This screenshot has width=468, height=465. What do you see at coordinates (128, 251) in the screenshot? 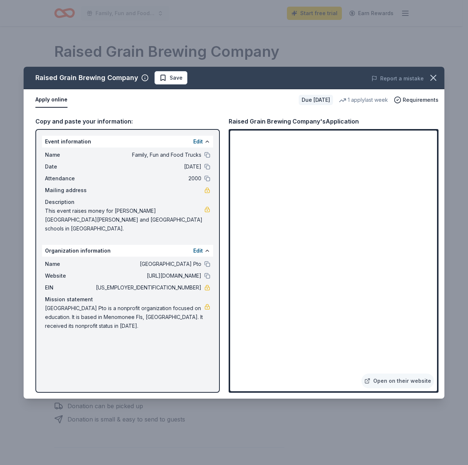
I see `div: Organization information` at bounding box center [128, 251].